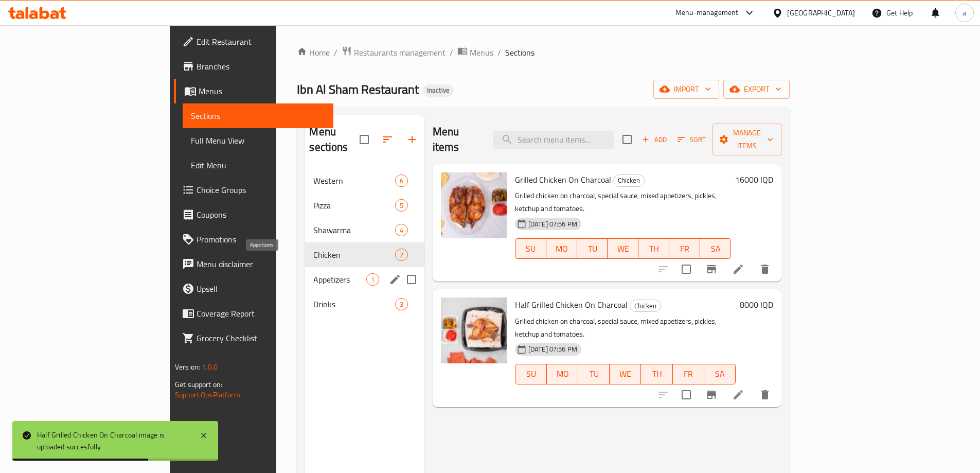 The image size is (980, 473). Describe the element at coordinates (354, 205) in the screenshot. I see `span: Pizza` at that location.